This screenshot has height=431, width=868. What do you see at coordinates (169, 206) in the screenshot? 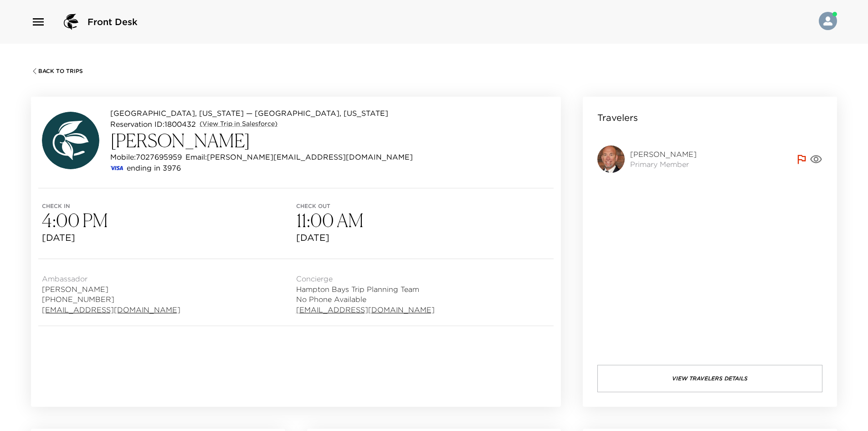
I see `span: Check in` at bounding box center [169, 206].